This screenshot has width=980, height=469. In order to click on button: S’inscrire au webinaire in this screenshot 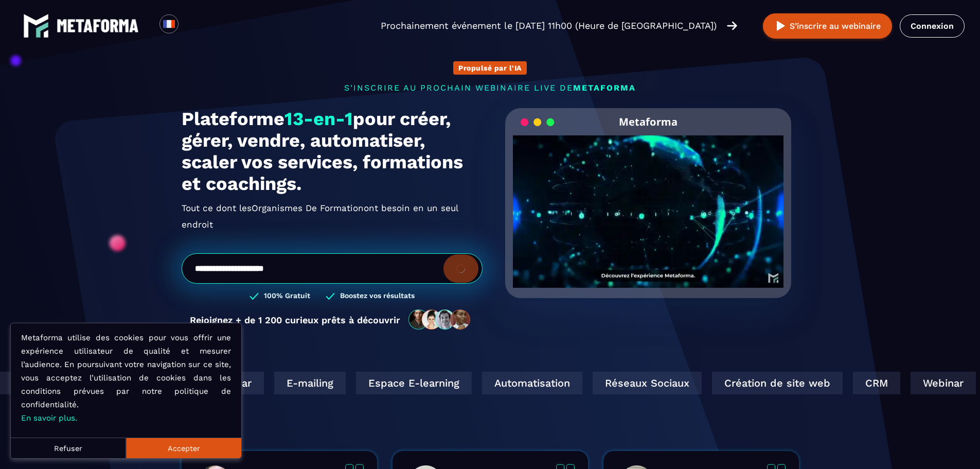, I will do `click(827, 26)`.